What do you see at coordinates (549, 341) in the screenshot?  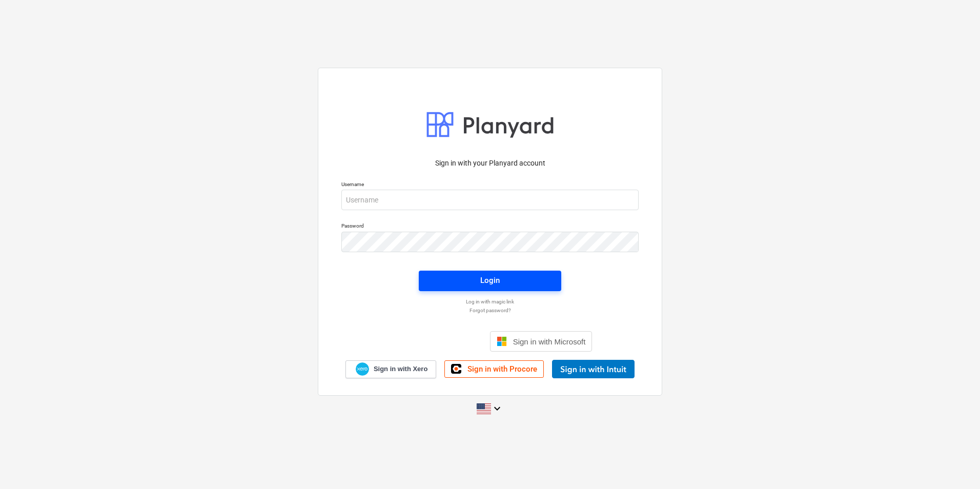 I see `span: Sign in with Microsoft` at bounding box center [549, 341].